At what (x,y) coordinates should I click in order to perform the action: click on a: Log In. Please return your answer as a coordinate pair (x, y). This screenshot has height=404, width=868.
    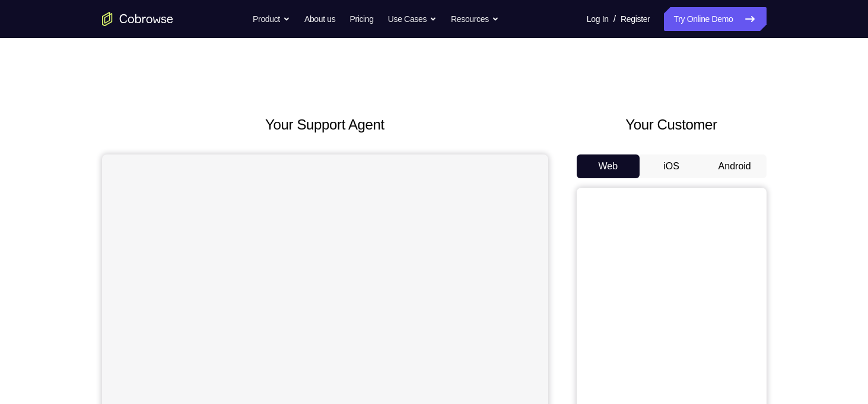
    Looking at the image, I should click on (597, 19).